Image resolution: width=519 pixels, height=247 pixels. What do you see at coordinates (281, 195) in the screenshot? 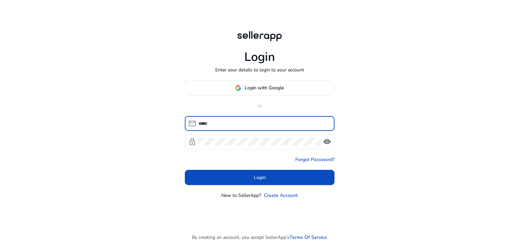
I see `a: Create Account` at bounding box center [281, 195].